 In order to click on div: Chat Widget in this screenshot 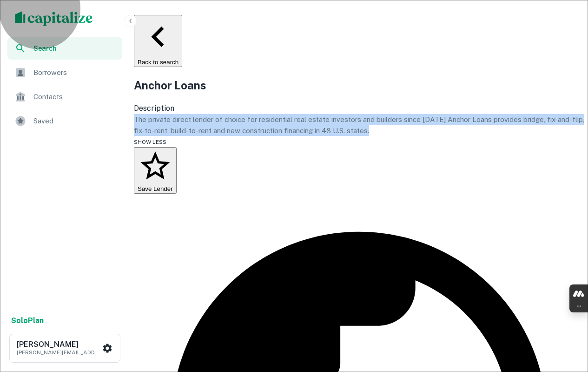, I will do `click(565, 320)`.